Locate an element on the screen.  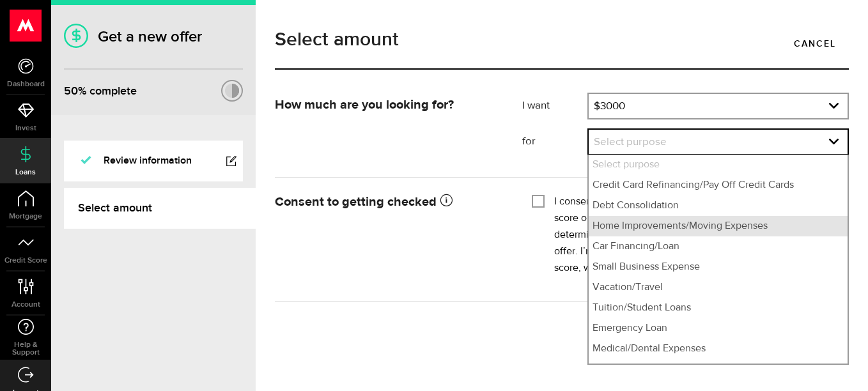
li: Tuition/Student Loans is located at coordinates (717, 308).